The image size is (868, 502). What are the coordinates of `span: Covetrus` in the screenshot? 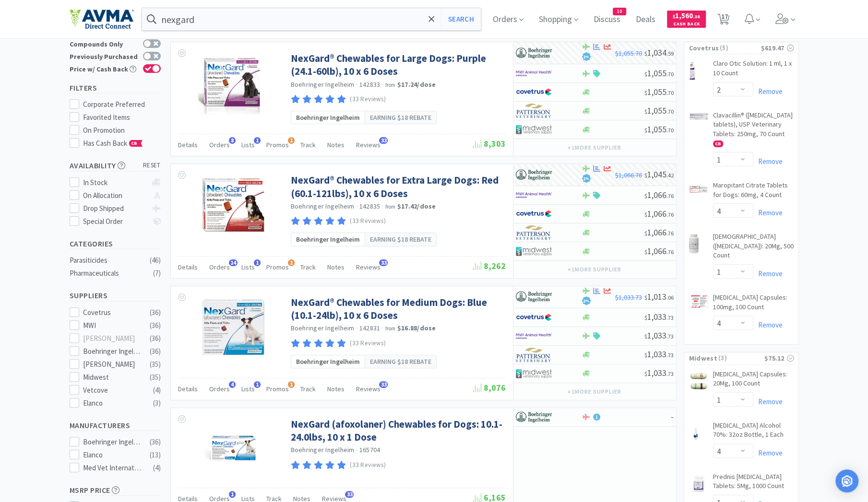 It's located at (704, 48).